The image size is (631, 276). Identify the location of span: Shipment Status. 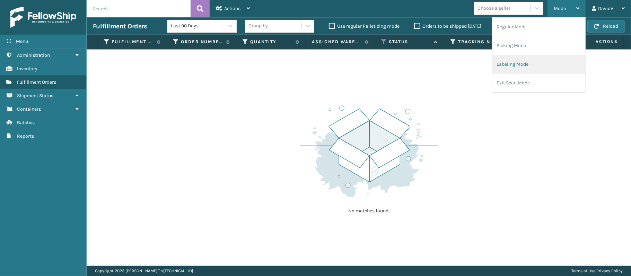
(35, 96).